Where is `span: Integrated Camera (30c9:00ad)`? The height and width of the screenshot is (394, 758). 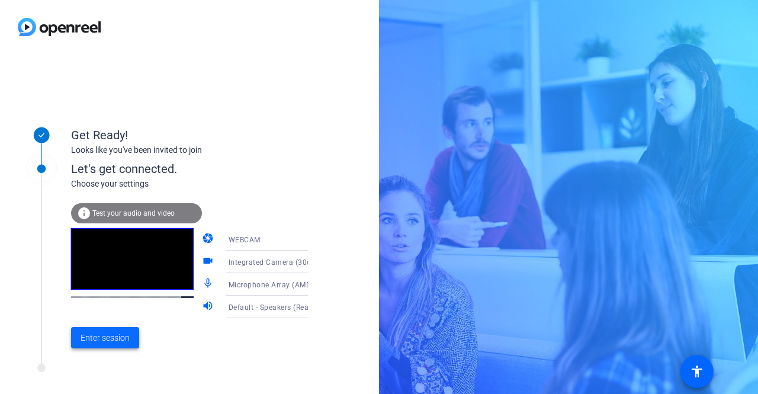
span: Integrated Camera (30c9:00ad) is located at coordinates (283, 262).